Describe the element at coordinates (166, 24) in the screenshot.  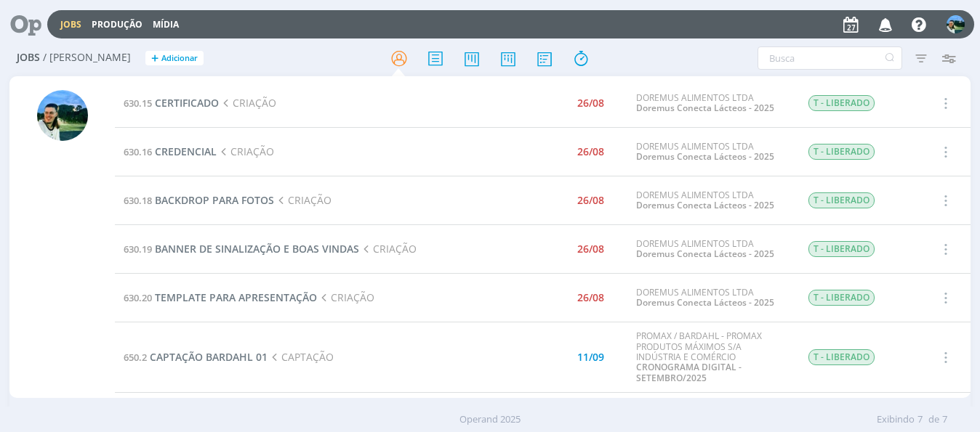
I see `button: Mídia` at that location.